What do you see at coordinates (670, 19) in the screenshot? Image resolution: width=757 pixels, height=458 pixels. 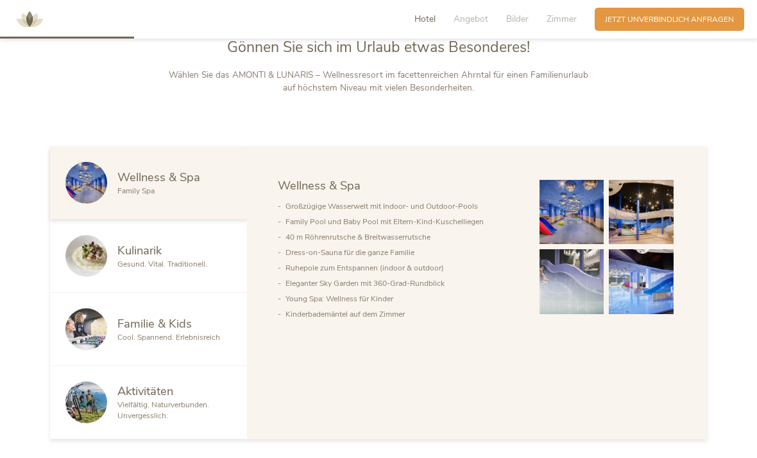 I see `span: Jetzt unverbindlich anfragen` at bounding box center [670, 19].